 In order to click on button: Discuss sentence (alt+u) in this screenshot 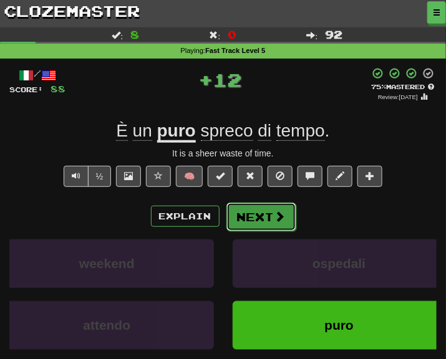, I will do `click(310, 176)`.